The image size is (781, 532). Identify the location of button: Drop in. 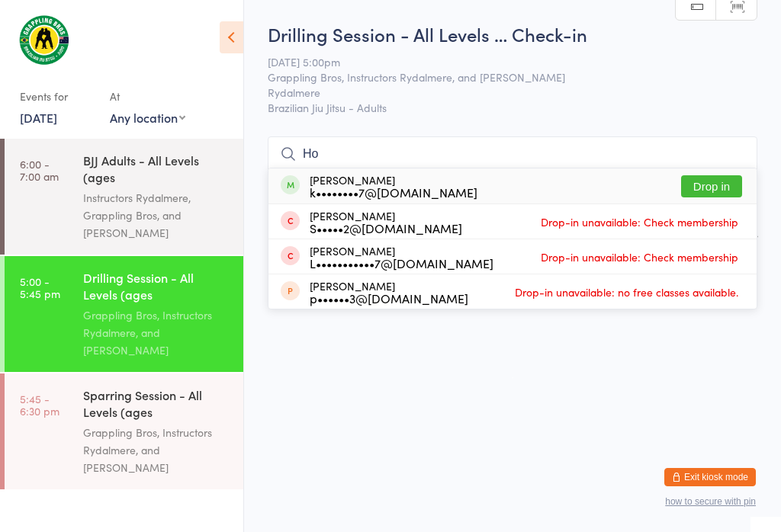
(712, 186).